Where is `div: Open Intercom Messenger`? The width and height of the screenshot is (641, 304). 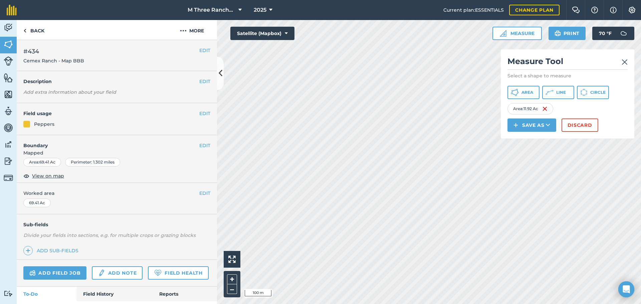 div: Open Intercom Messenger is located at coordinates (626, 289).